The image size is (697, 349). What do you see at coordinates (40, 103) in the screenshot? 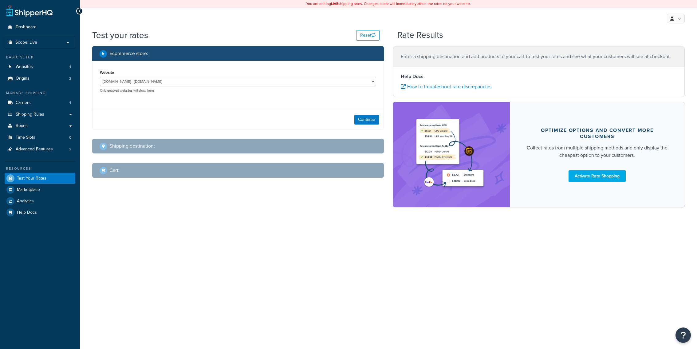
I see `a: Carriers4` at bounding box center [40, 103].